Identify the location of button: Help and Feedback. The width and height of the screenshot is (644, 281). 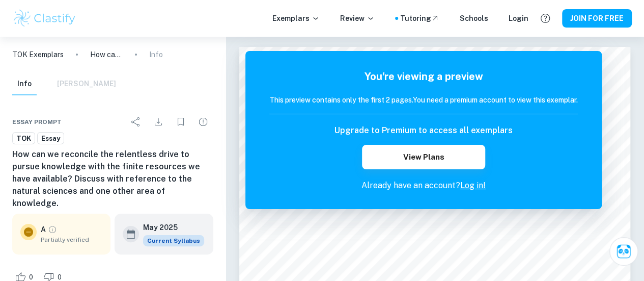
(545, 18).